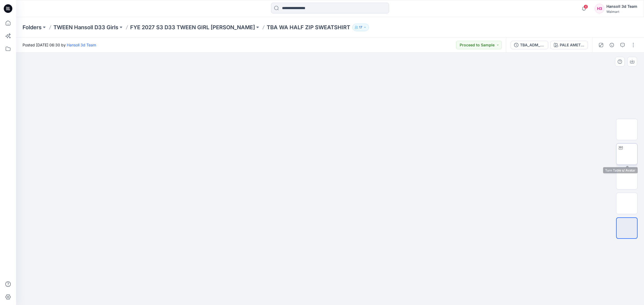 The width and height of the screenshot is (644, 305). Describe the element at coordinates (622, 6) in the screenshot. I see `div: Hansoll 3d Team` at that location.